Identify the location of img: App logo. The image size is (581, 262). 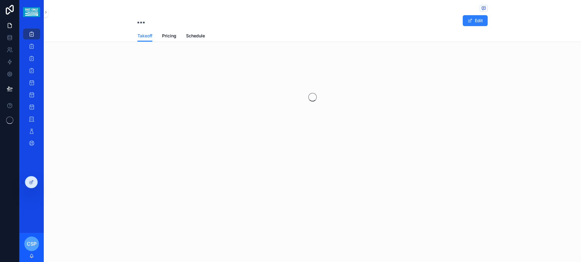
(31, 12).